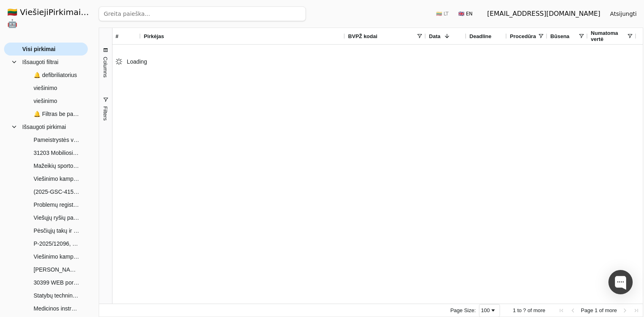 This screenshot has height=317, width=644. What do you see at coordinates (57, 140) in the screenshot?
I see `span: Pameistrystės viešinimo Lietuvoje komunikacijos strategijos įgyvendinimas` at bounding box center [57, 140].